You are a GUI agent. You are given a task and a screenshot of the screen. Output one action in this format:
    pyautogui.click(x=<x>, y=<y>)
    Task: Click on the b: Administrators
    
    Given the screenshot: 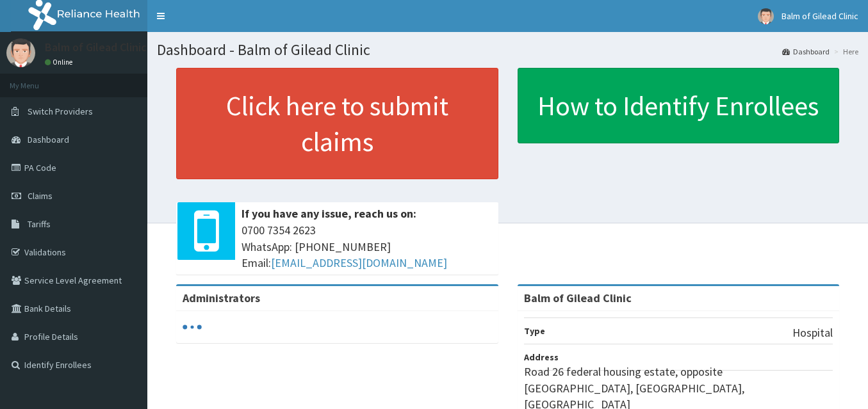 What is the action you would take?
    pyautogui.click(x=221, y=297)
    